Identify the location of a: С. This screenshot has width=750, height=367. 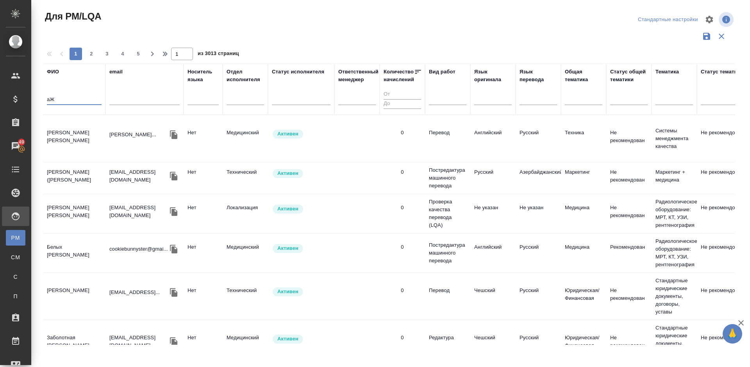
(16, 277).